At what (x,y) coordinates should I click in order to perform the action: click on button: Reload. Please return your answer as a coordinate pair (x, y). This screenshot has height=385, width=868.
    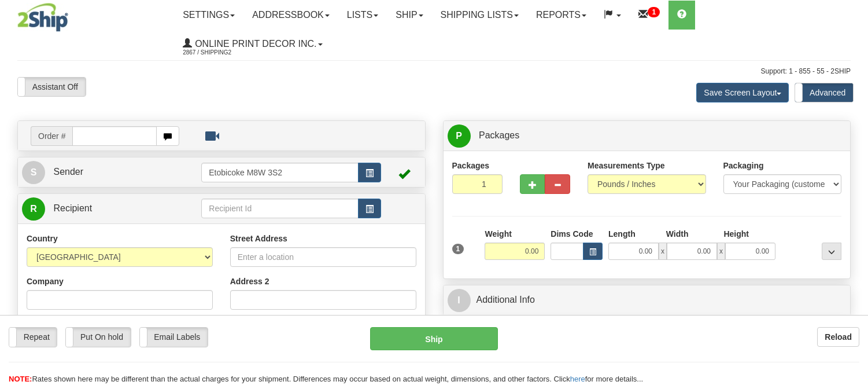
    Looking at the image, I should click on (838, 337).